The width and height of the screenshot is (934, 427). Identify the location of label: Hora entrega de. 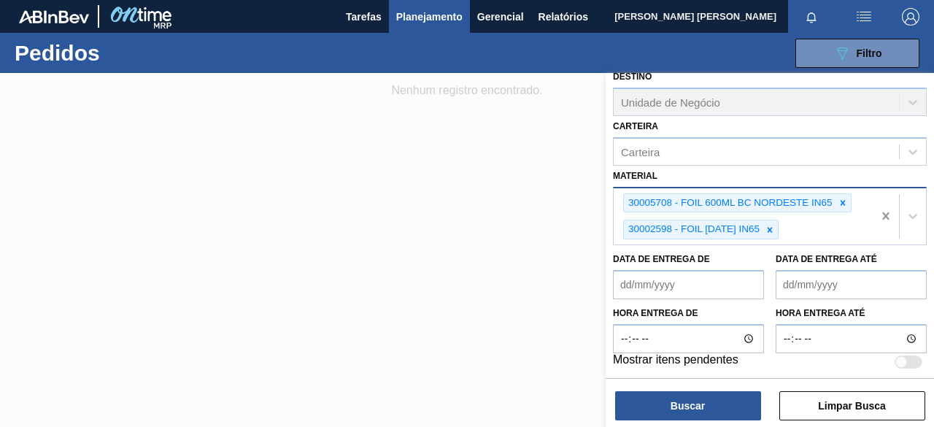
(688, 313).